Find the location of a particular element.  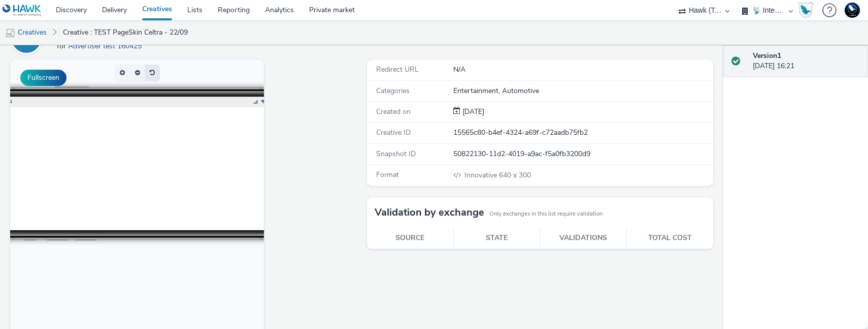

img: Support Hawk is located at coordinates (853, 10).